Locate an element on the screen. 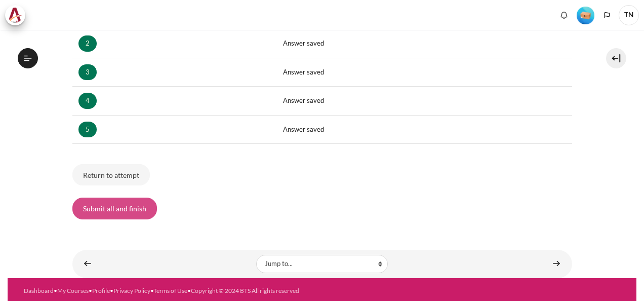 The image size is (644, 301). img: Level #1 is located at coordinates (585, 15).